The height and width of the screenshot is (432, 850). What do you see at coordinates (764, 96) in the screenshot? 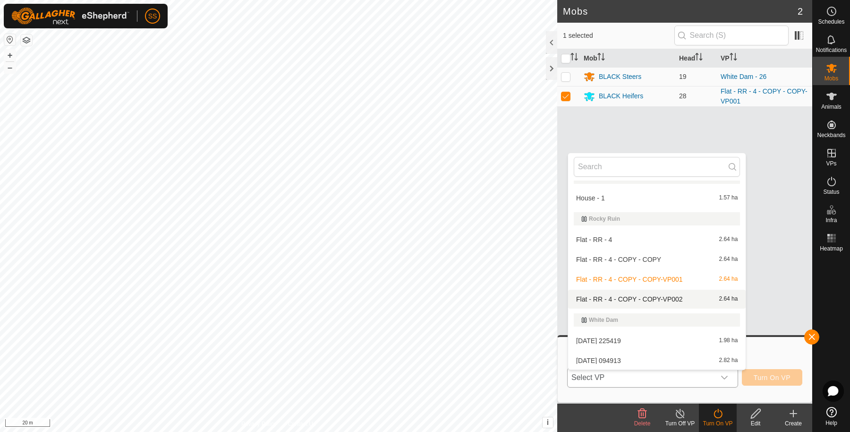
I see `a: Flat - RR - 4 - COPY - COPY-VP001` at bounding box center [764, 96].